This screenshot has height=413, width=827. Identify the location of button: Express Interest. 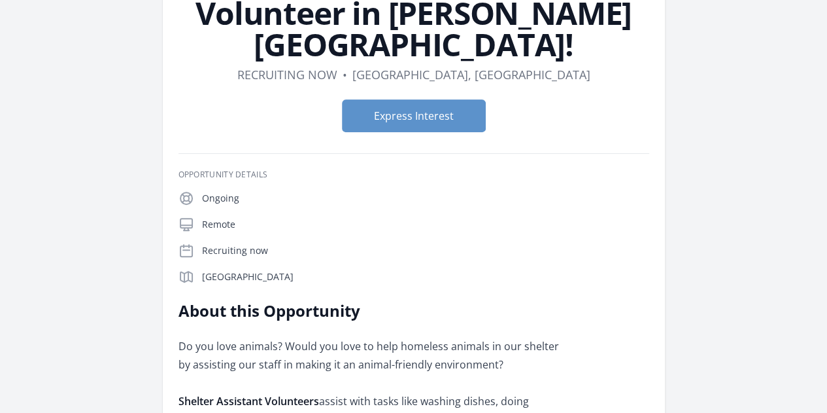
(414, 116).